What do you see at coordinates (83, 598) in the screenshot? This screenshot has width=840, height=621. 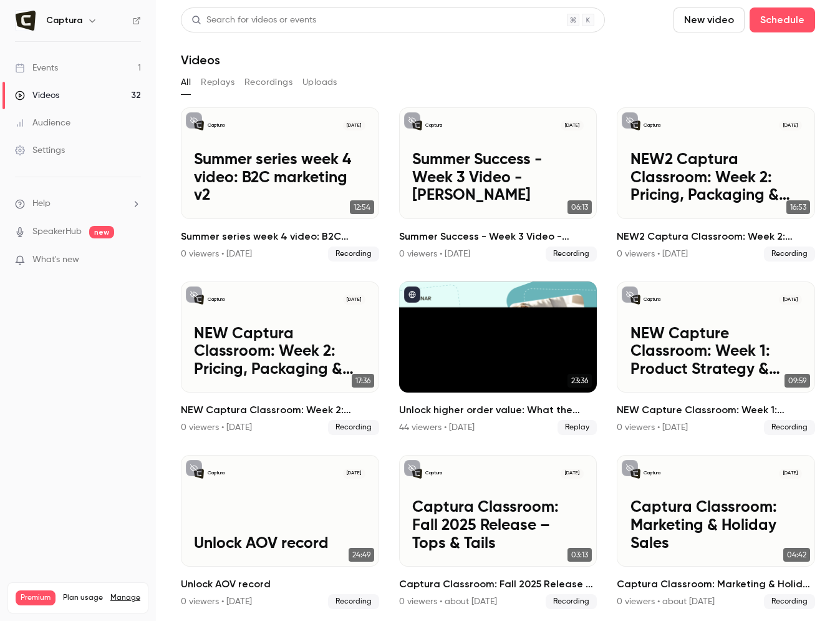 I see `span: Plan usage` at bounding box center [83, 598].